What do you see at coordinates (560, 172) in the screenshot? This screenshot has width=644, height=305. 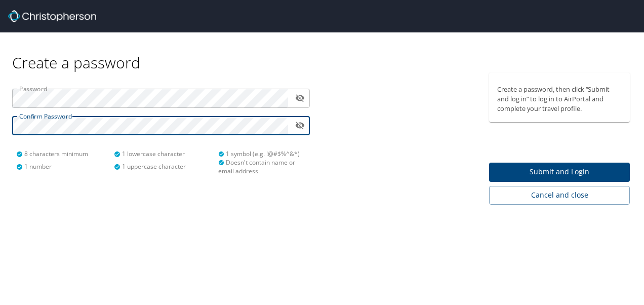 I see `button: Submit and Login` at bounding box center [560, 172].